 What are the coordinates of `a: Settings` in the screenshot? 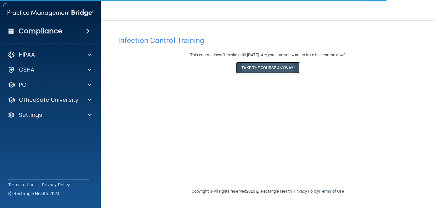 It's located at (49, 115).